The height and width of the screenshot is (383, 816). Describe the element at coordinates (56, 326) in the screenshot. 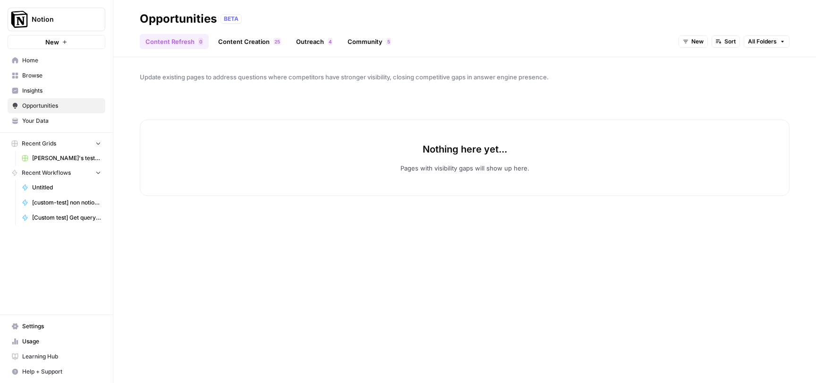

I see `a: Settings` at that location.